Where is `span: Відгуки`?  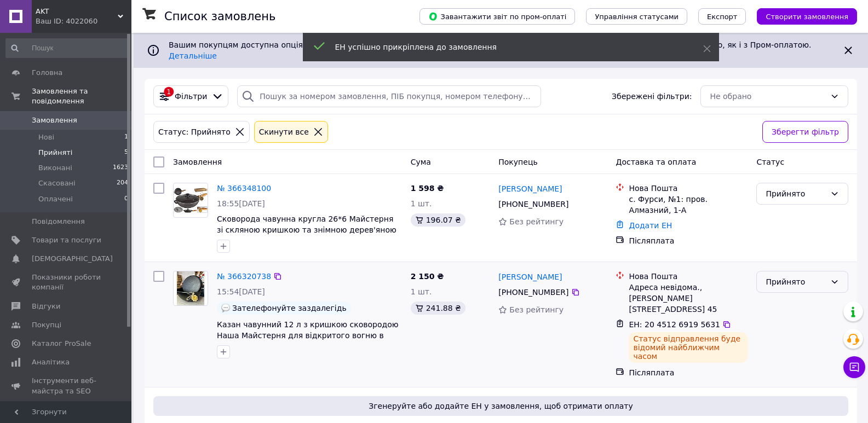
span: Відгуки is located at coordinates (46, 306).